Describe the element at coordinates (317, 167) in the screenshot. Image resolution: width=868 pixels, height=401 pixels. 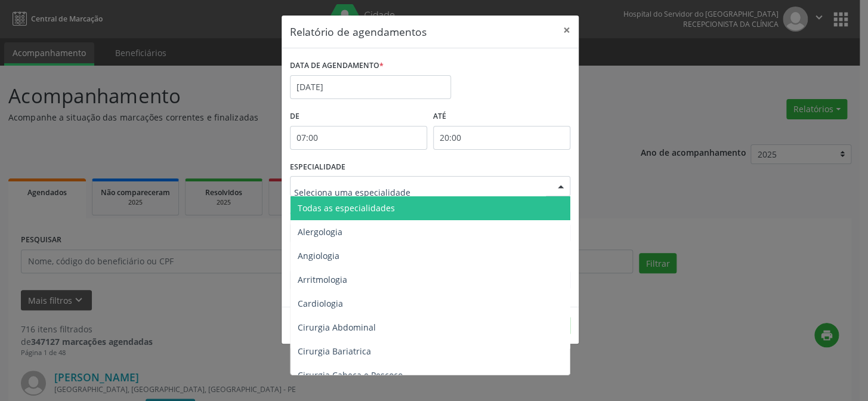
I see `label: ESPECIALIDADE` at that location.